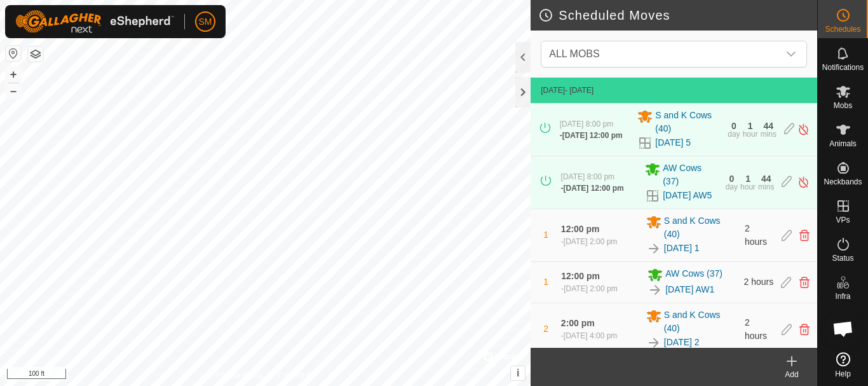  Describe the element at coordinates (578, 323) in the screenshot. I see `span: 2:00 pm` at that location.